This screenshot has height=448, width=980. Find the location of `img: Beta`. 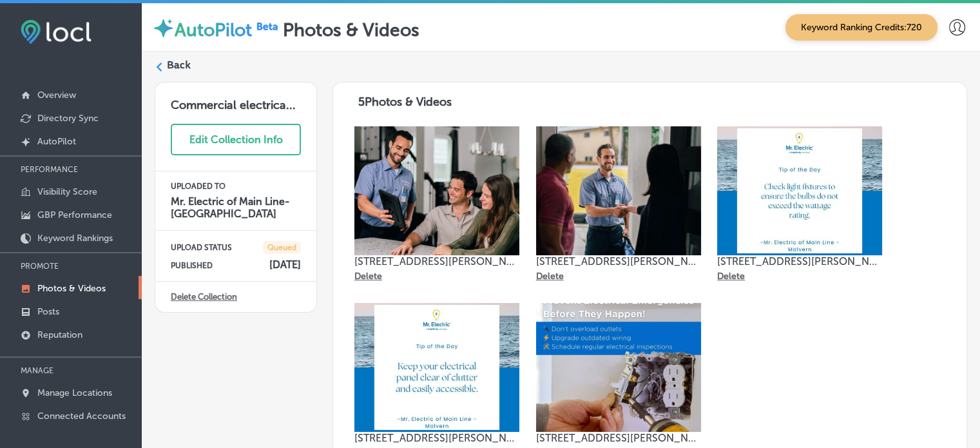

img: Beta is located at coordinates (268, 26).